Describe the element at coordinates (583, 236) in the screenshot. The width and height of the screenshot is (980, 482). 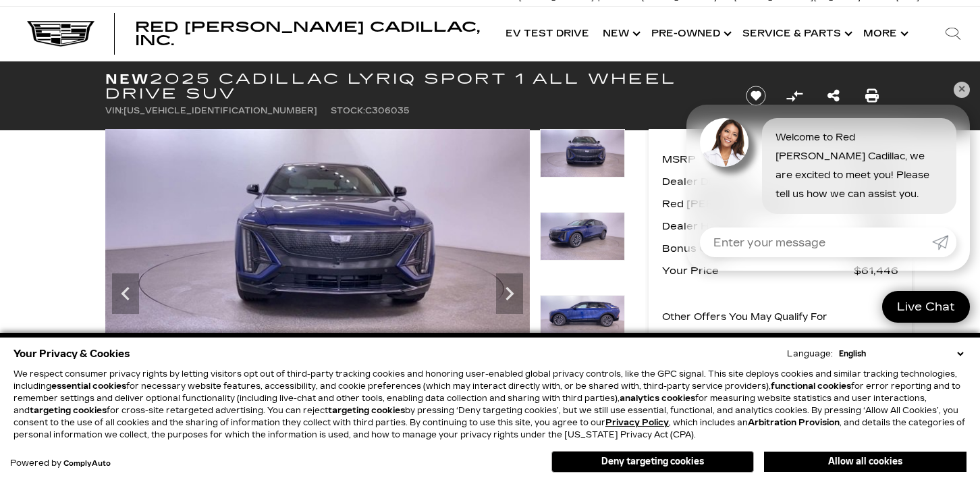
I see `img: New 2025 Opulent Blue Metallic Cadillac Sport 1 image 4` at that location.